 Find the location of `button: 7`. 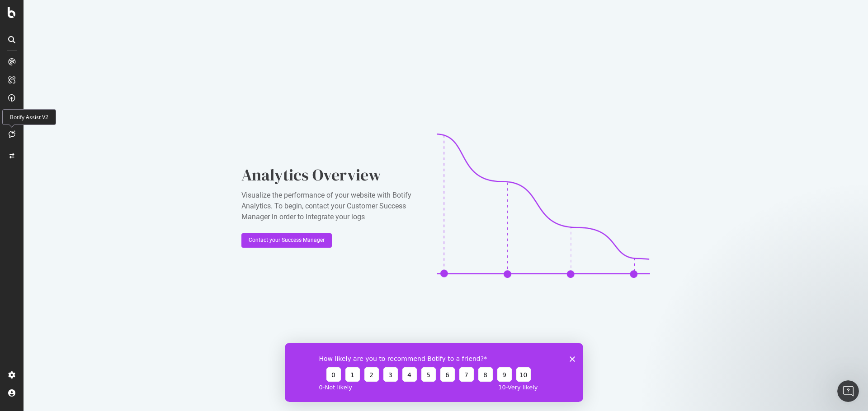

button: 7 is located at coordinates (181, 32).